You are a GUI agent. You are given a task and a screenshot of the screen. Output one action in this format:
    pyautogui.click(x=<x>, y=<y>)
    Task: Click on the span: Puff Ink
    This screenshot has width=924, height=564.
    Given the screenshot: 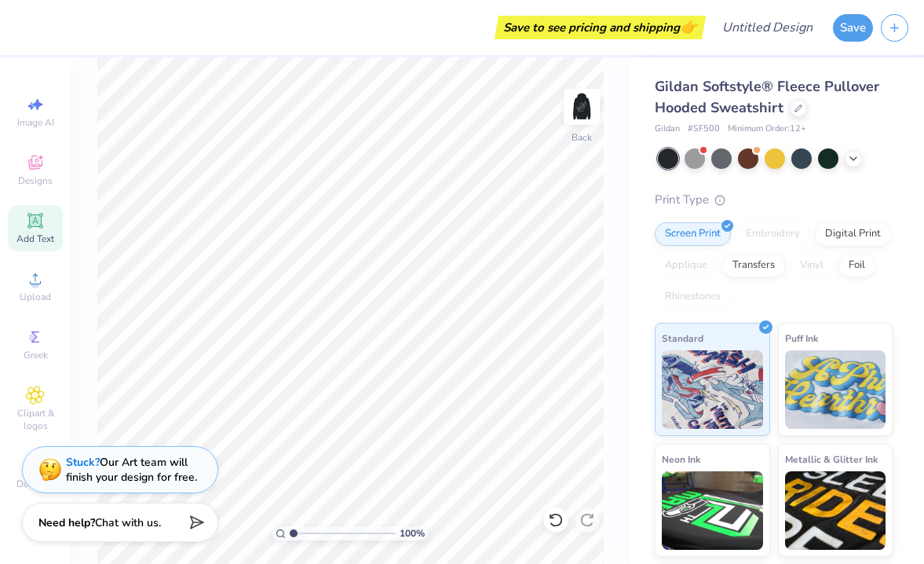 What is the action you would take?
    pyautogui.click(x=802, y=338)
    